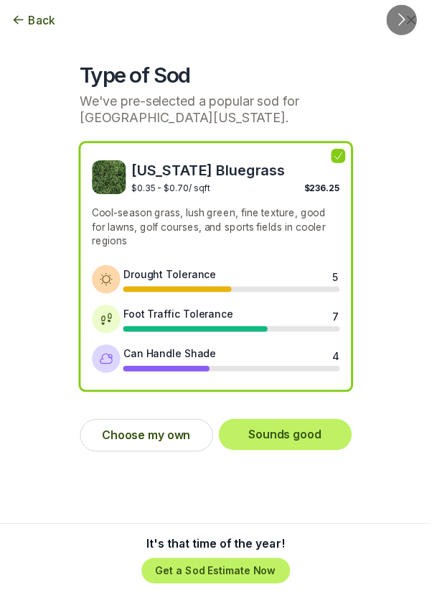 Image resolution: width=437 pixels, height=603 pixels. Describe the element at coordinates (172, 277) in the screenshot. I see `div: Drought Tolerance` at that location.